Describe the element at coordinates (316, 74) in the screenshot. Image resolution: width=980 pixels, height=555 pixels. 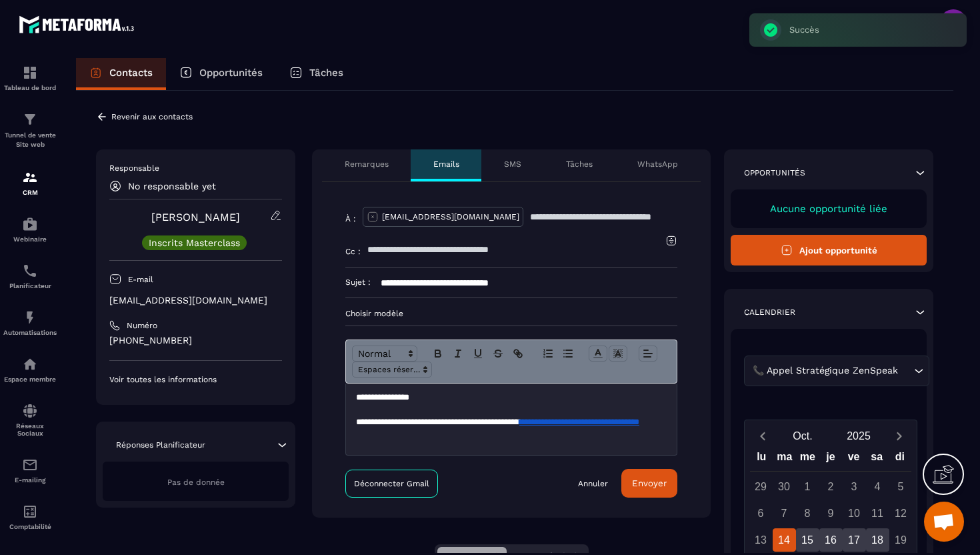
I see `a: Tâches` at that location.